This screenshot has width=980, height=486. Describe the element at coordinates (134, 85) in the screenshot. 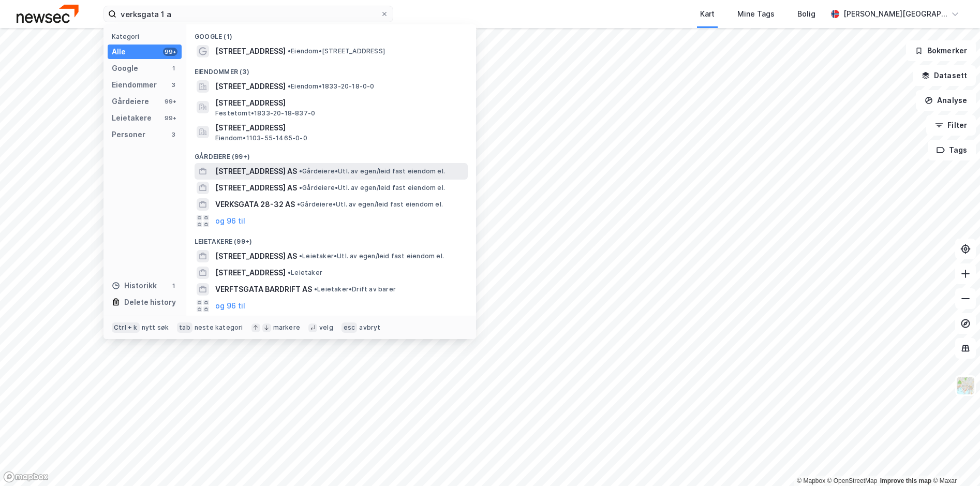

I see `div: Eiendommer` at that location.